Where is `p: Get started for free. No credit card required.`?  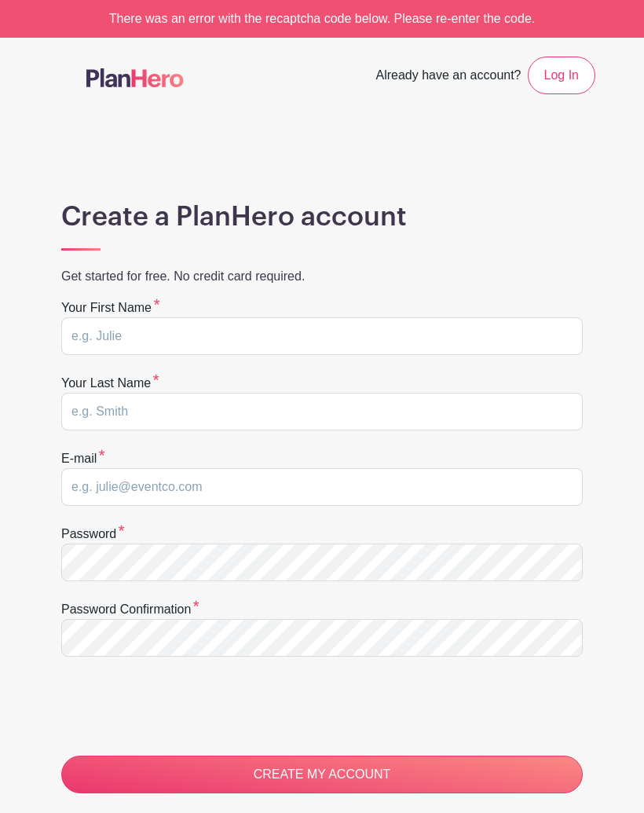 p: Get started for free. No credit card required. is located at coordinates (322, 277).